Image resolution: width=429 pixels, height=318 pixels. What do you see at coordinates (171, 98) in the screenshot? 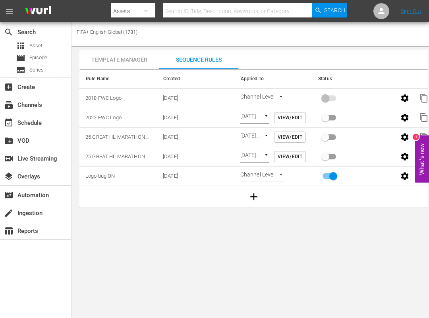
I see `span: 09/24/2025 12:31:06 +02:00` at bounding box center [171, 98].